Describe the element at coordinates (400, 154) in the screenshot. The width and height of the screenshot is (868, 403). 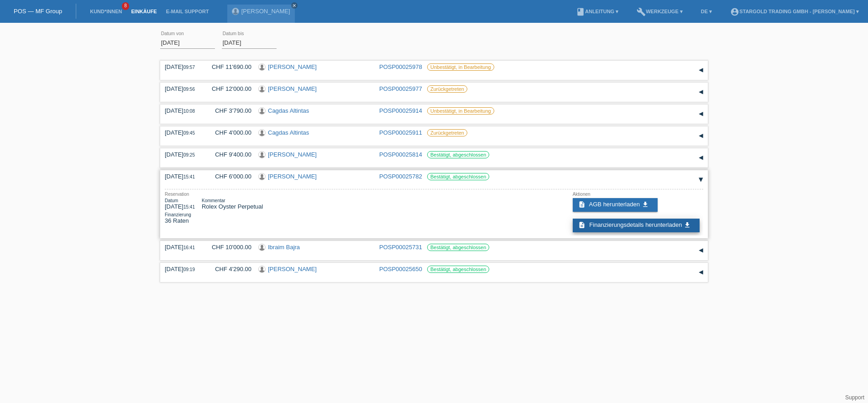
I see `a: POSP00025814` at that location.